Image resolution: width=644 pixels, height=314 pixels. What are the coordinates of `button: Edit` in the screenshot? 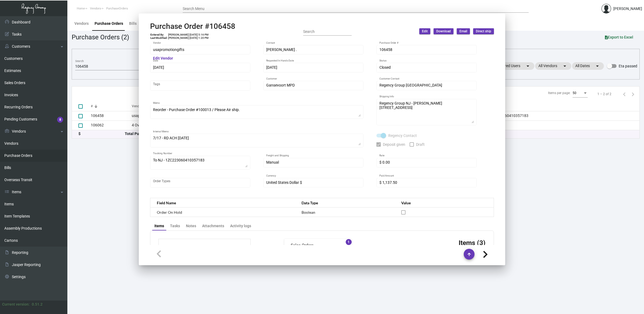 It's located at (424, 31).